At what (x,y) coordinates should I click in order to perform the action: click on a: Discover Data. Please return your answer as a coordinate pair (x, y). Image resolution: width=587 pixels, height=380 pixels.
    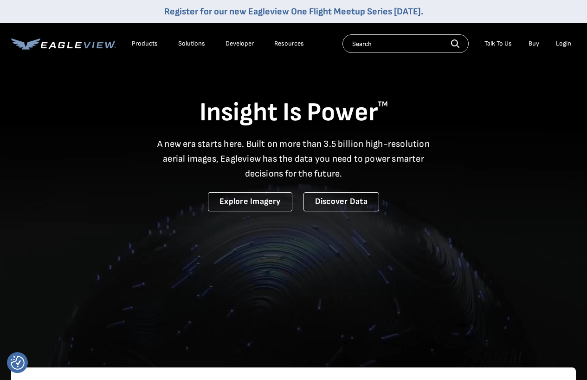
    Looking at the image, I should click on (341, 202).